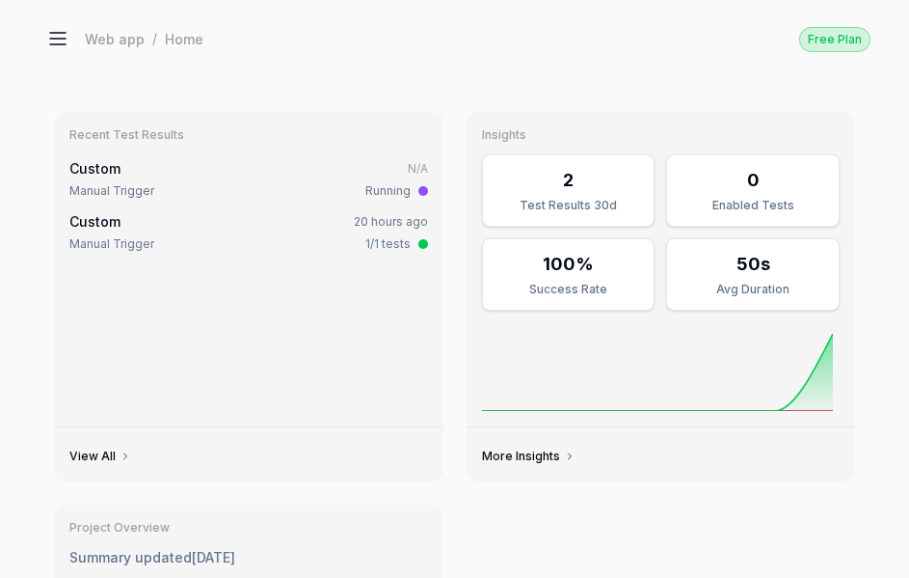  Describe the element at coordinates (753, 263) in the screenshot. I see `div: 50s` at that location.